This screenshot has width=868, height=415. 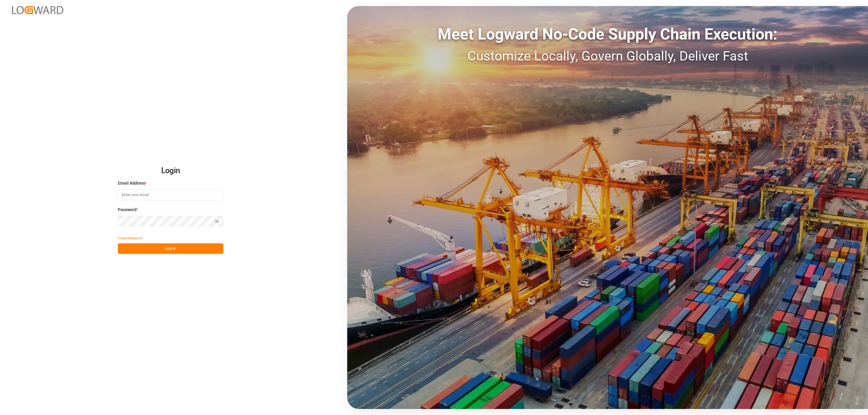 What do you see at coordinates (171, 195) in the screenshot?
I see `input: Enter your email` at bounding box center [171, 195].